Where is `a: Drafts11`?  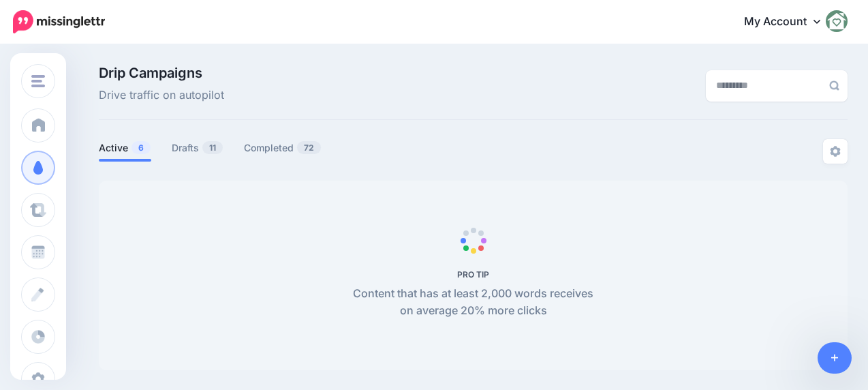
a: Drafts11 is located at coordinates (198, 148).